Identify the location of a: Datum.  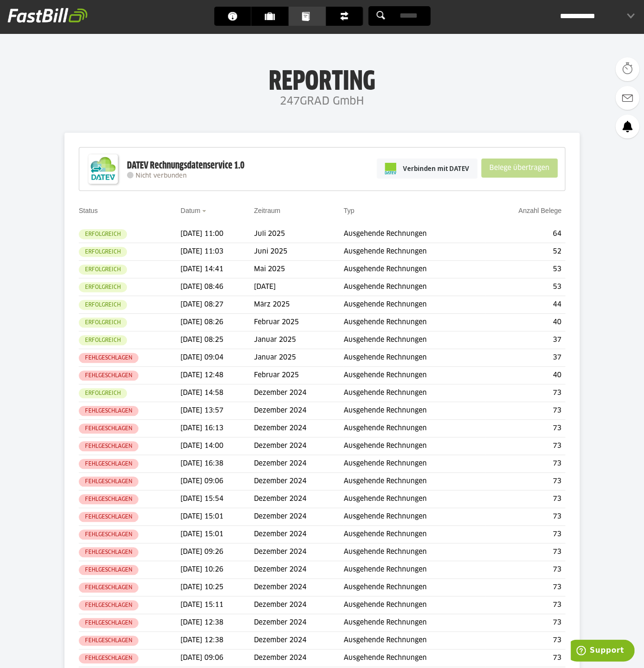
(190, 210).